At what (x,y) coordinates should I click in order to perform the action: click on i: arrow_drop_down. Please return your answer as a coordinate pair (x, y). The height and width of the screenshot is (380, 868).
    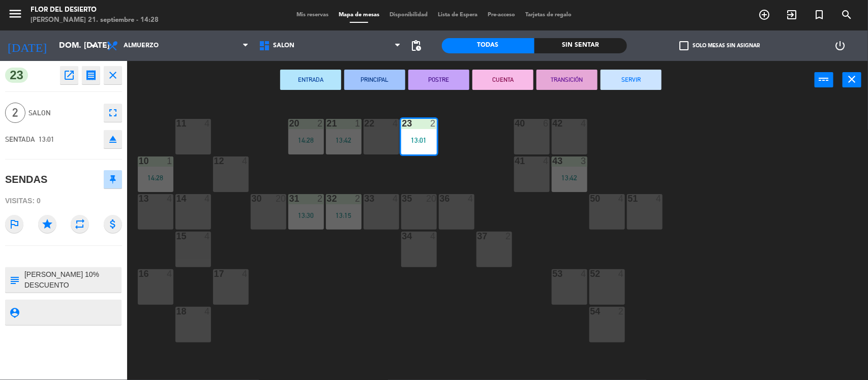
    Looking at the image, I should click on (93, 46).